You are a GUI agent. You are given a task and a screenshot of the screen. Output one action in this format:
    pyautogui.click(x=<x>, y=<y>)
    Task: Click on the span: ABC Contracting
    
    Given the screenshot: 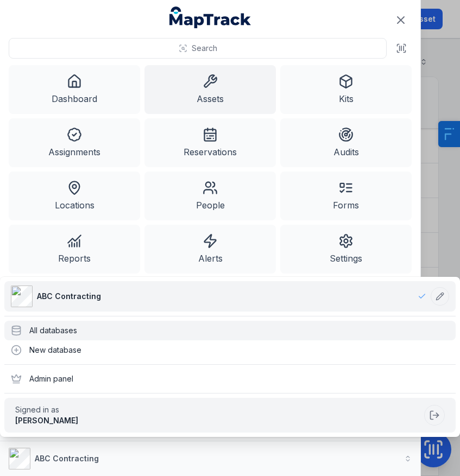 What is the action you would take?
    pyautogui.click(x=69, y=297)
    